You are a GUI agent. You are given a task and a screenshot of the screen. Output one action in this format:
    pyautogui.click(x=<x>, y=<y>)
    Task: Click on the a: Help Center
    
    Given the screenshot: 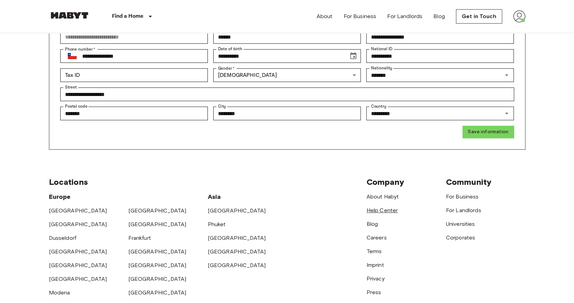 What is the action you would take?
    pyautogui.click(x=382, y=210)
    